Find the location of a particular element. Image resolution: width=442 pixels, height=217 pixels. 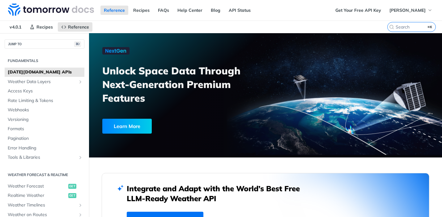

a: Pagination is located at coordinates (45, 138).